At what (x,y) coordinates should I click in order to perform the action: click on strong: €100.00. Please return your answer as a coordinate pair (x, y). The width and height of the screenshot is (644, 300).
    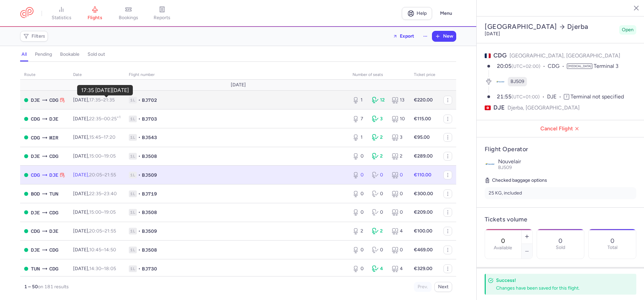
    Looking at the image, I should click on (423, 231).